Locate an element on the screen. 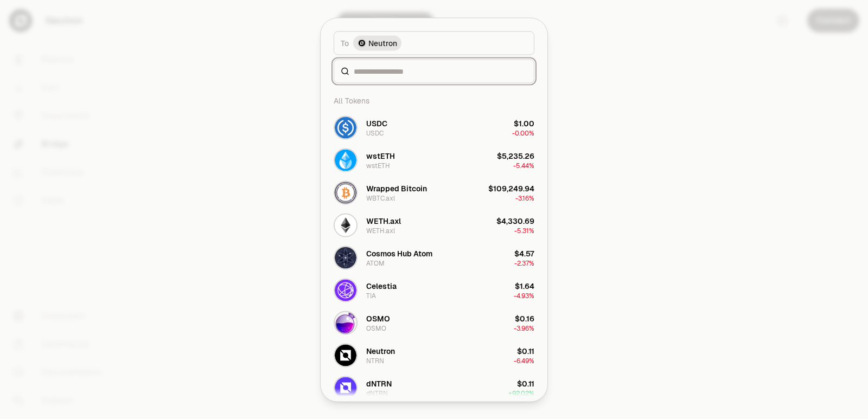 This screenshot has height=419, width=868. div: $5,235.26 is located at coordinates (515, 155).